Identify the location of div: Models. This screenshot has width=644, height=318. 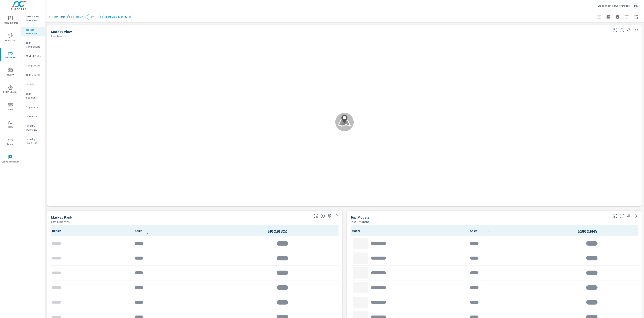
(33, 85).